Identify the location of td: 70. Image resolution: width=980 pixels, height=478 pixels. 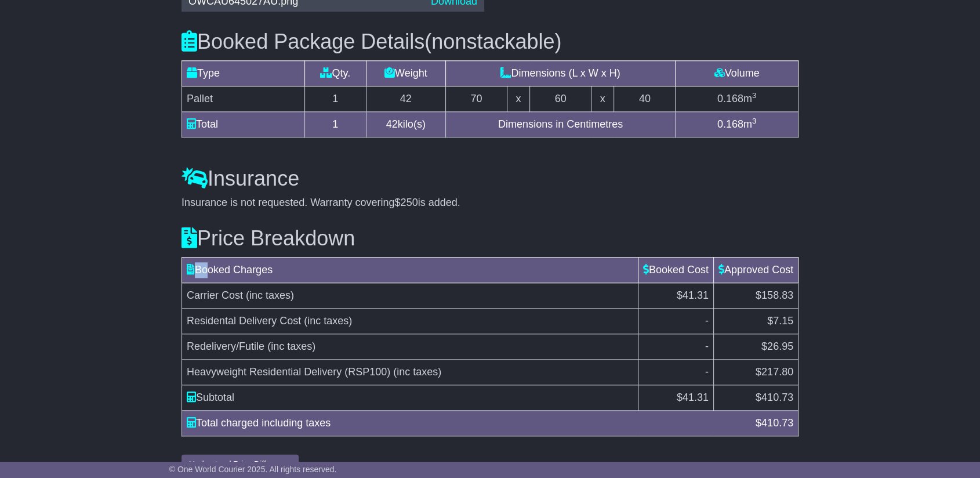
(476, 99).